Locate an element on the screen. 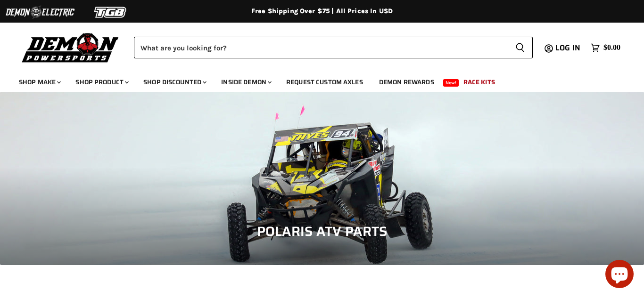 Image resolution: width=644 pixels, height=298 pixels. a: Shop Discounted is located at coordinates (174, 82).